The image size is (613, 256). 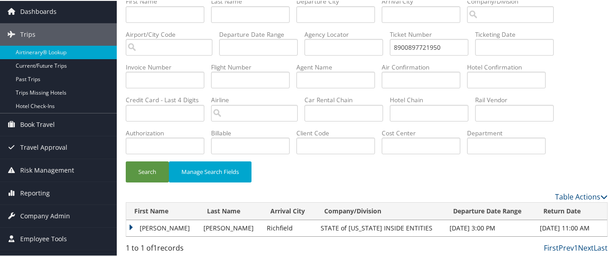 I want to click on label: Department, so click(x=510, y=133).